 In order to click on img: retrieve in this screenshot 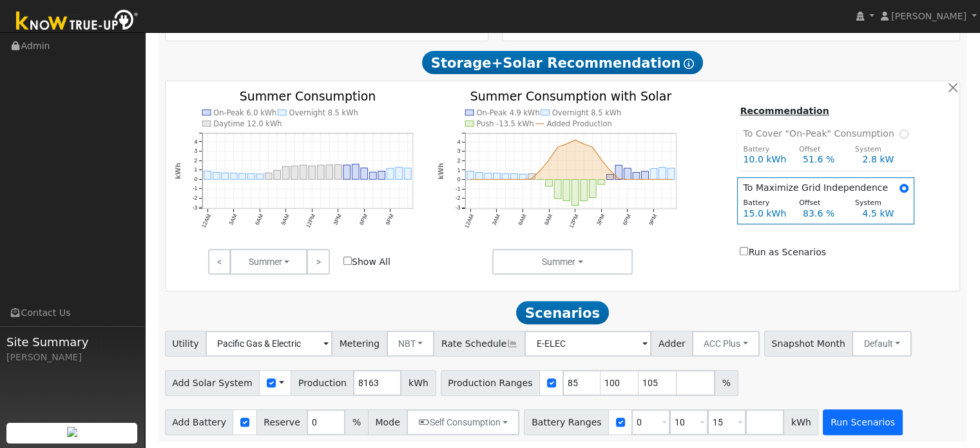, I will do `click(72, 432)`.